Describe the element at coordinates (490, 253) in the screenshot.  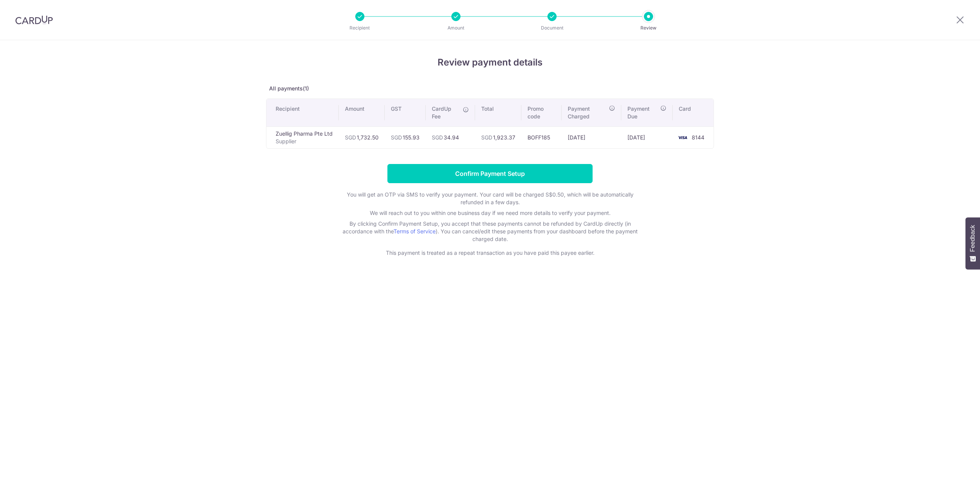
I see `p: This payment is treated as a repeat transaction as you have paid this payee earlier.` at that location.